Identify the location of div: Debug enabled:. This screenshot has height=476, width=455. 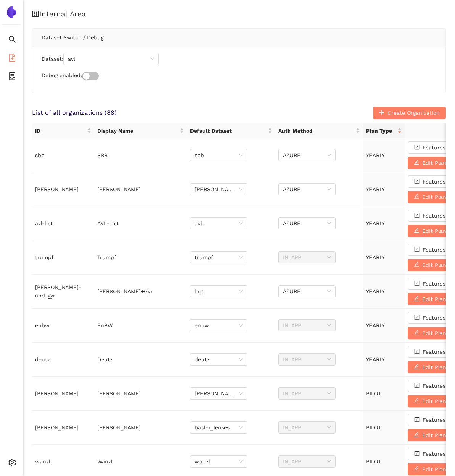
(239, 76).